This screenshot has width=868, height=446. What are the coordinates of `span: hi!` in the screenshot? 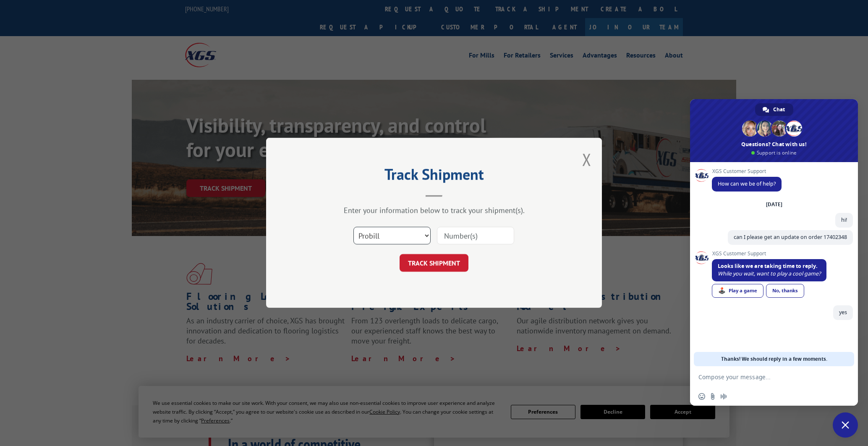 It's located at (844, 220).